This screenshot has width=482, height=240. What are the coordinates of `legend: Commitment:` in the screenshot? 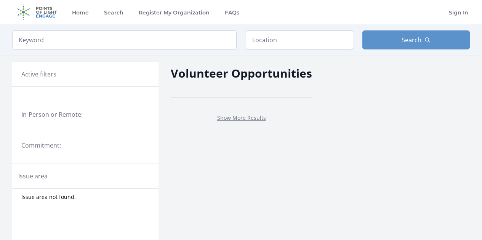 It's located at (85, 145).